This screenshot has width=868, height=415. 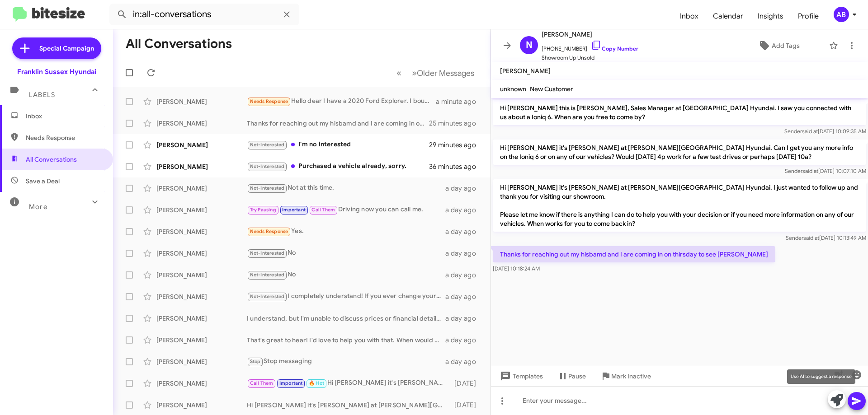 I want to click on div: Use AI to suggest a response, so click(x=821, y=377).